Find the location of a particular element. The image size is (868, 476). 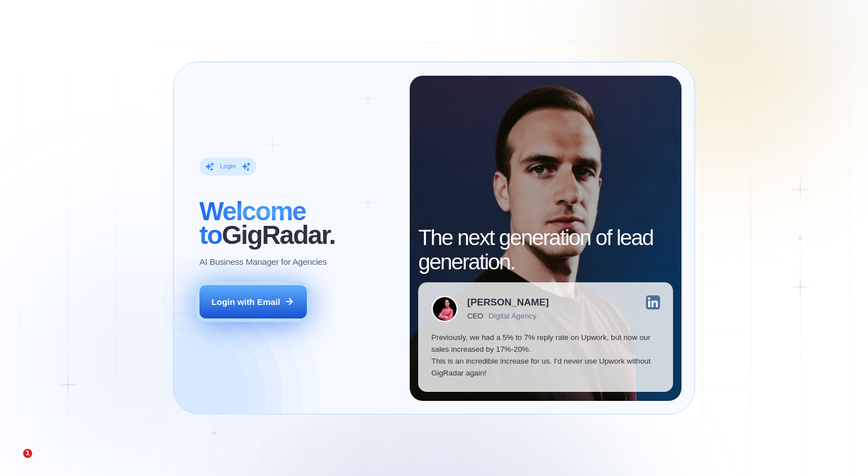

h2: The next generation of lead generation. is located at coordinates (545, 250).